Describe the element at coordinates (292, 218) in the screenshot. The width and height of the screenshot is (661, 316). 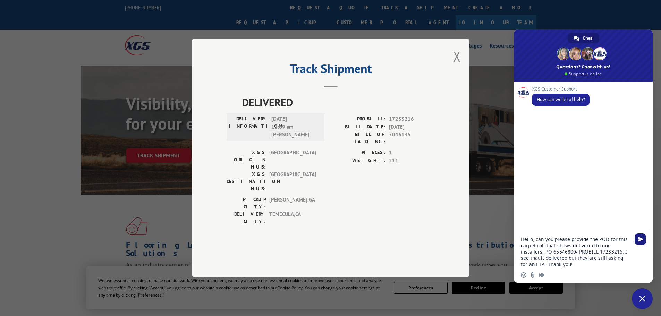
I see `span: TEMECULA , CA` at that location.